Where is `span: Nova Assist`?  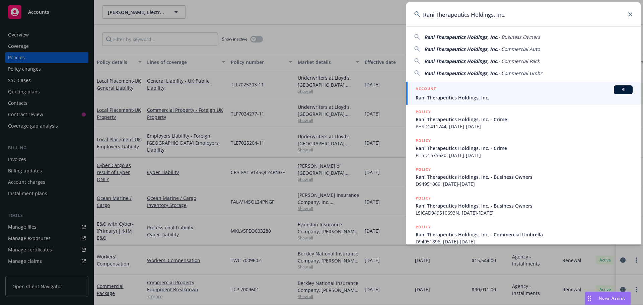 span: Nova Assist is located at coordinates (611, 298).